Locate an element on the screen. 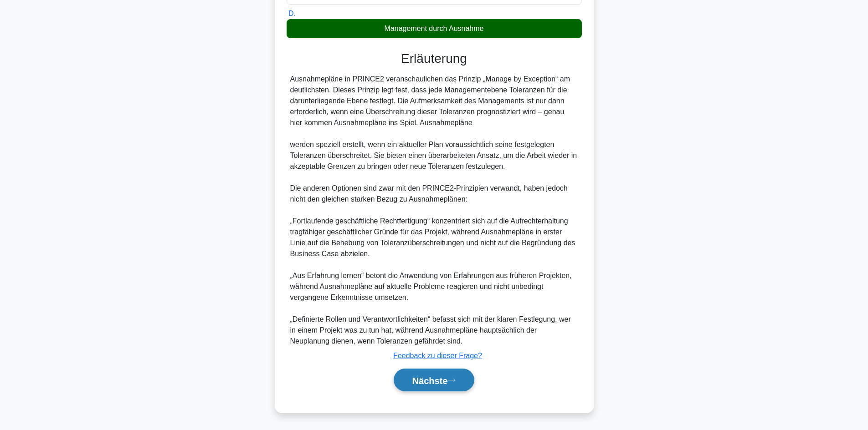 Image resolution: width=868 pixels, height=430 pixels. font: „Aus Erfahrung lernen“ betont die Anwendung von Erfahrungen aus früheren Projekten, während Ausna... is located at coordinates (431, 286).